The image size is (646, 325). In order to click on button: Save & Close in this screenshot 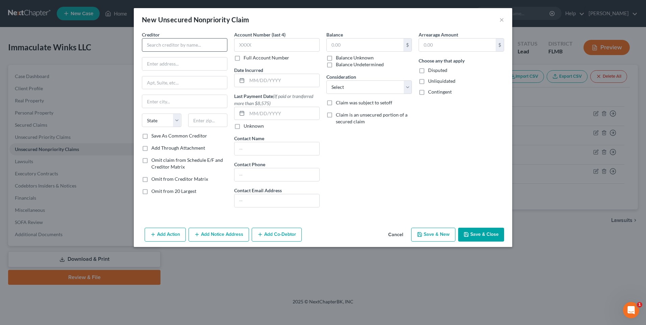, I will do `click(481, 235)`.